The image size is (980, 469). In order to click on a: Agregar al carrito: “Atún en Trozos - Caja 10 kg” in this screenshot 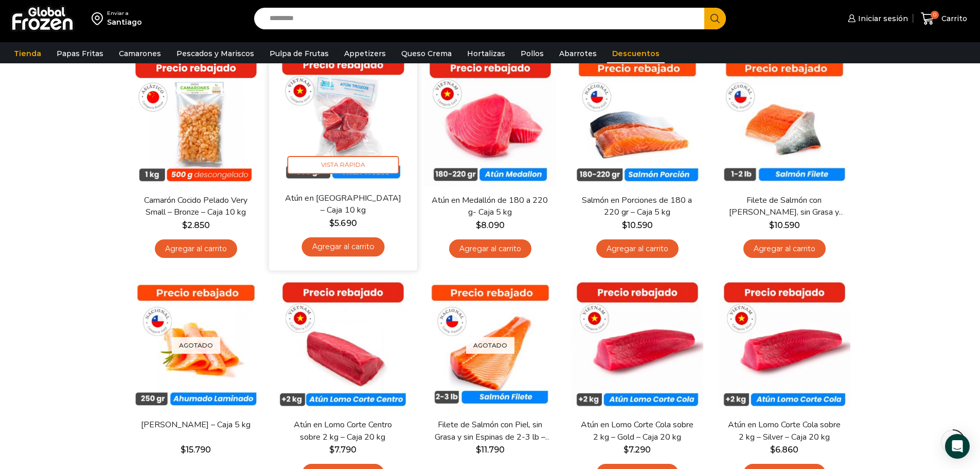, I will do `click(343, 246)`.